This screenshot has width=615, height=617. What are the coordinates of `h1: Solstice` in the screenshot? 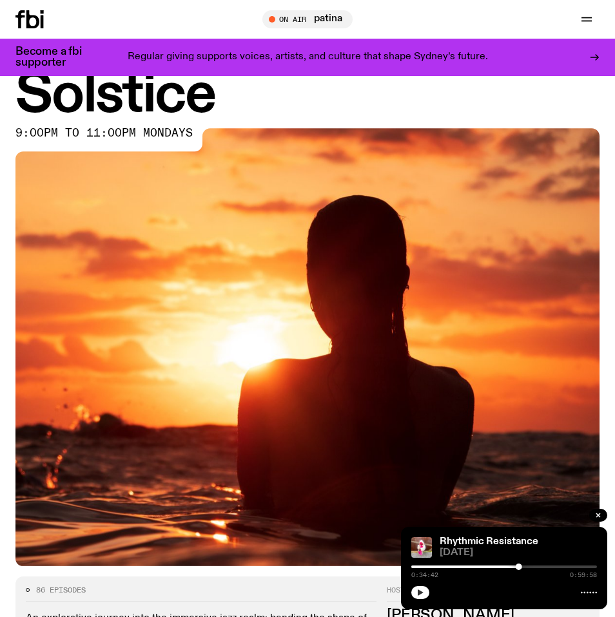 It's located at (307, 95).